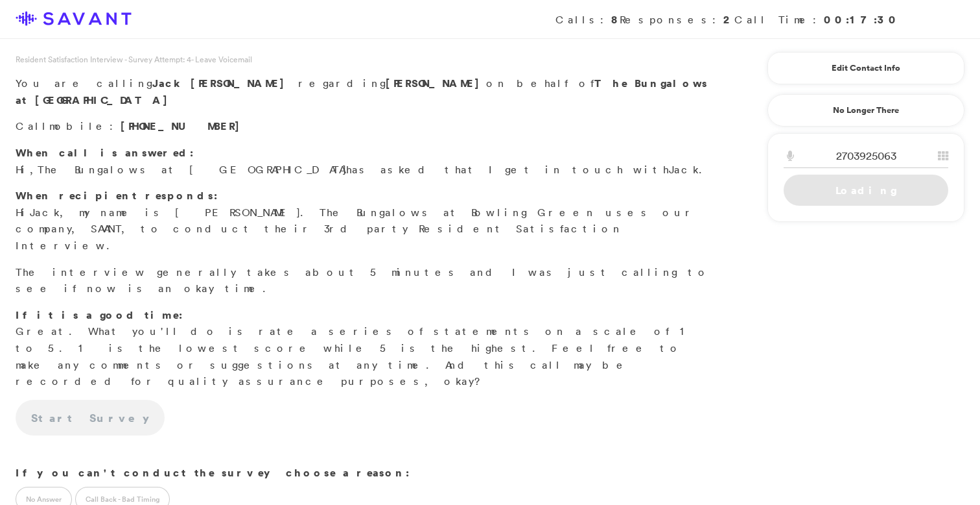 The width and height of the screenshot is (980, 505). What do you see at coordinates (866, 69) in the screenshot?
I see `a: Edit Contact Info` at bounding box center [866, 69].